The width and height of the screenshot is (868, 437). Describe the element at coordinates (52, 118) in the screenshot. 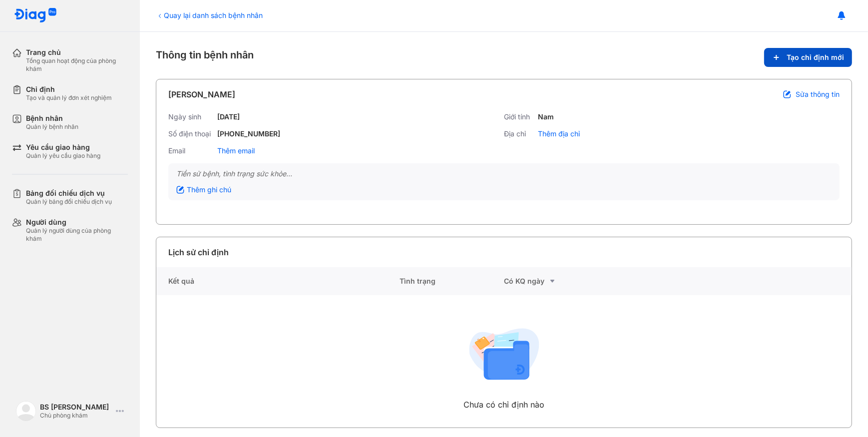

I see `div: Bệnh nhân` at that location.